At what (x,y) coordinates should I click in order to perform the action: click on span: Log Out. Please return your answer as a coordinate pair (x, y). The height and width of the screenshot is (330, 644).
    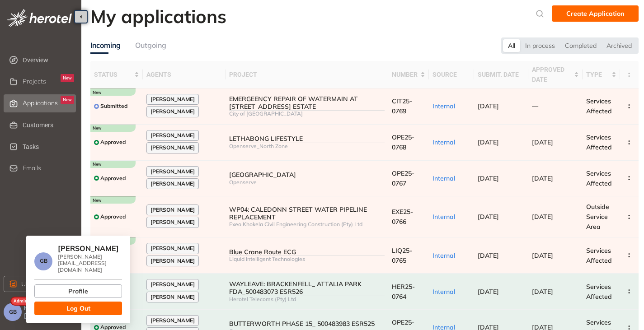
    Looking at the image, I should click on (78, 308).